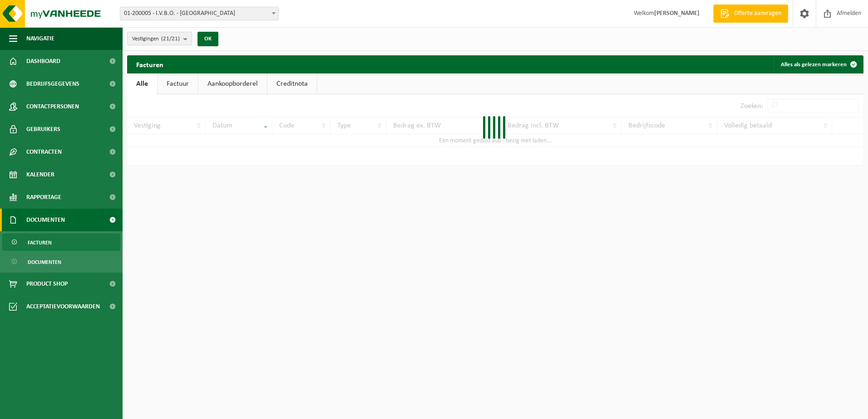  I want to click on button: Vestigingen(21/21), so click(159, 39).